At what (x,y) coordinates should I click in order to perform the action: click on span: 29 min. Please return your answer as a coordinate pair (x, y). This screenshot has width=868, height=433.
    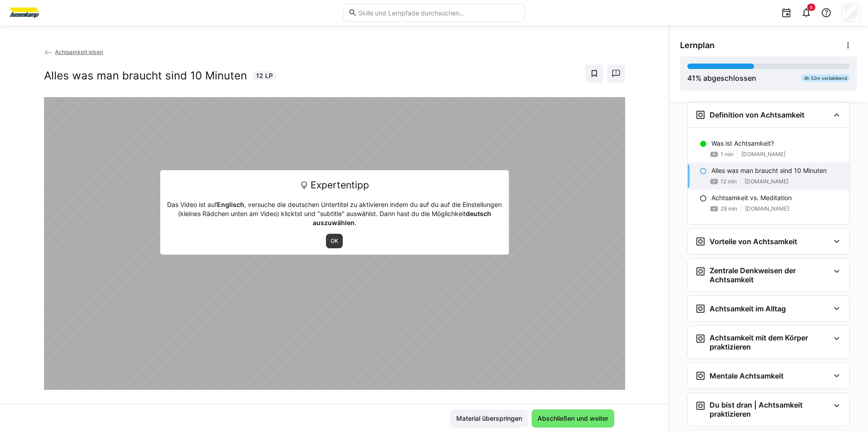
    Looking at the image, I should click on (729, 209).